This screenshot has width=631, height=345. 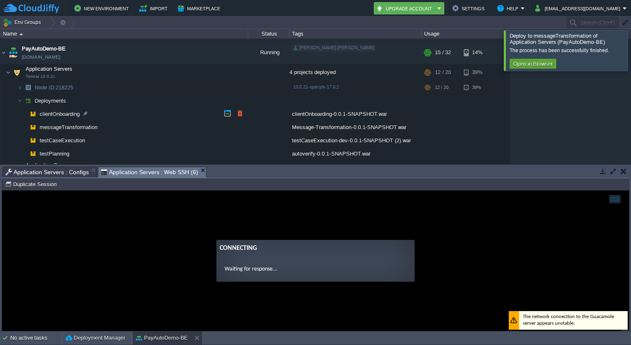 I want to click on span: Tomcat 10.0.21, so click(x=40, y=76).